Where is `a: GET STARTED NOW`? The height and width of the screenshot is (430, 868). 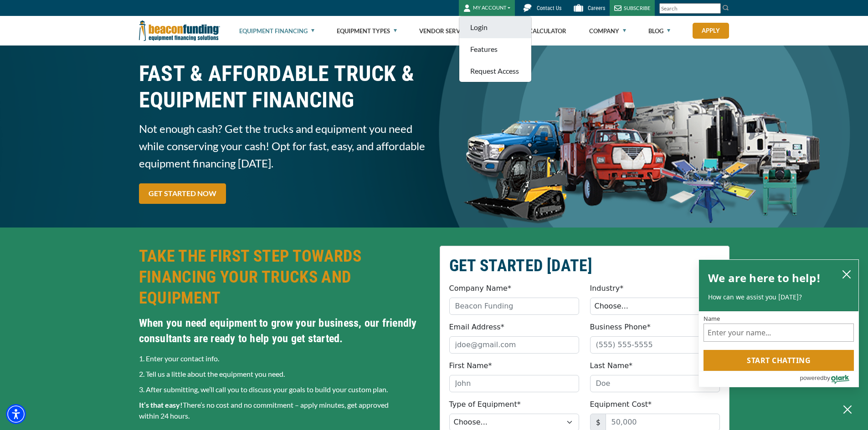
a: GET STARTED NOW is located at coordinates (183, 193).